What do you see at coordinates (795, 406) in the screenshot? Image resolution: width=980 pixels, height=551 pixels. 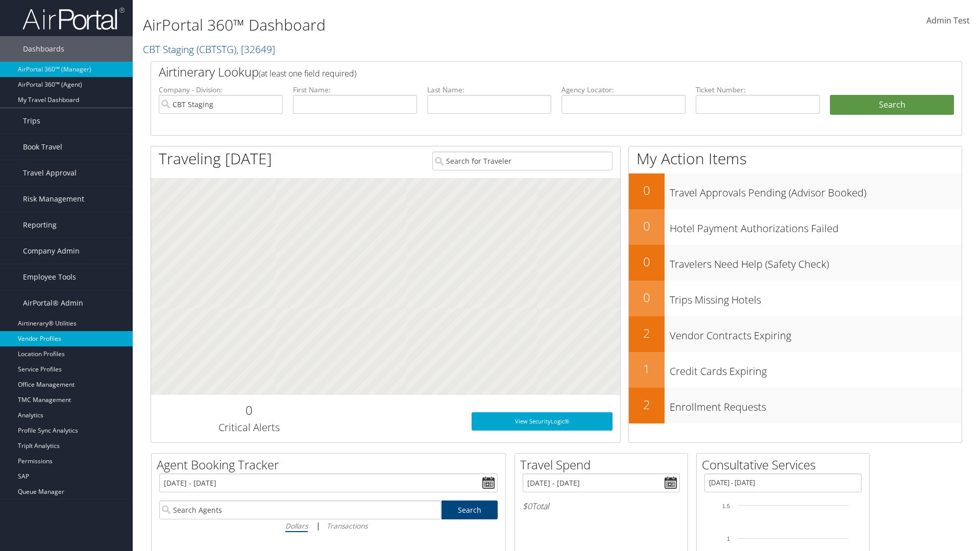 I see `a: 2Enrollment Requests` at bounding box center [795, 406].